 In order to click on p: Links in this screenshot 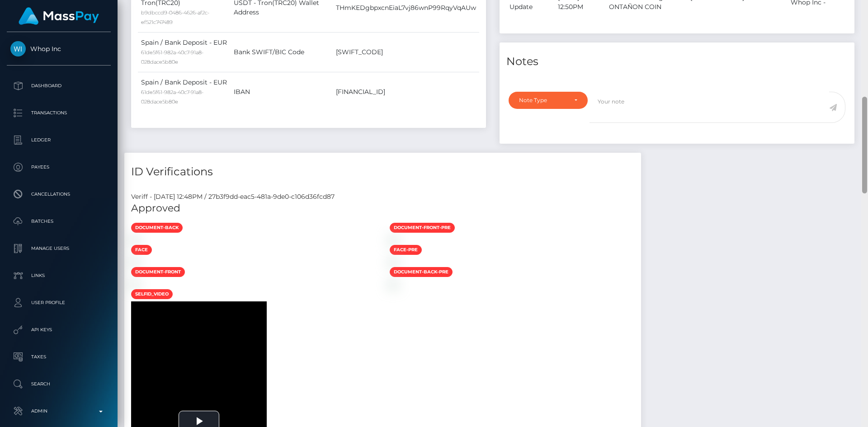, I will do `click(59, 276)`.